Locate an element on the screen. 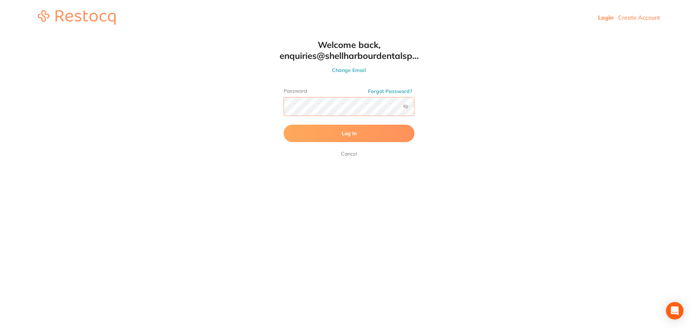 Image resolution: width=698 pixels, height=334 pixels. h1: Welcome back, enquiries@shellharbourdentalsp... is located at coordinates (349, 50).